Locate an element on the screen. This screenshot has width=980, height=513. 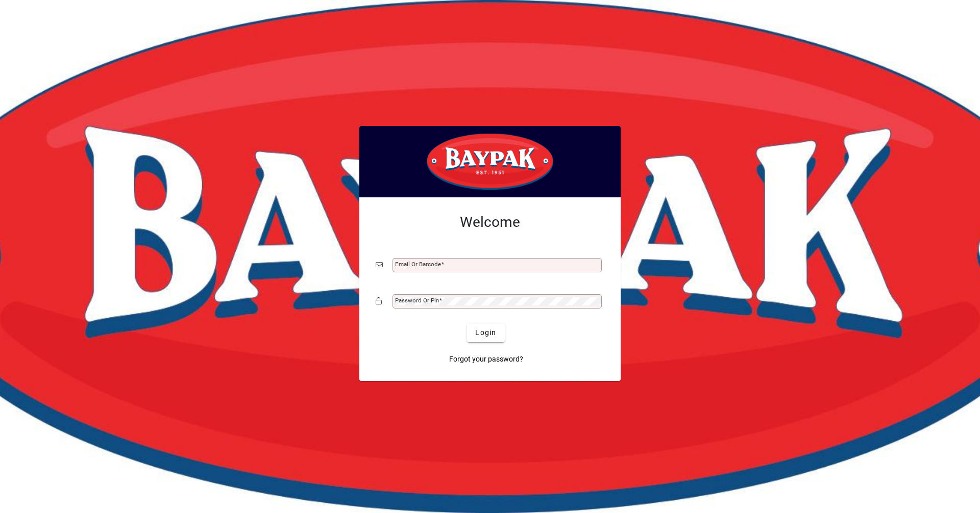
mat-label: Password or Pin is located at coordinates (417, 301).